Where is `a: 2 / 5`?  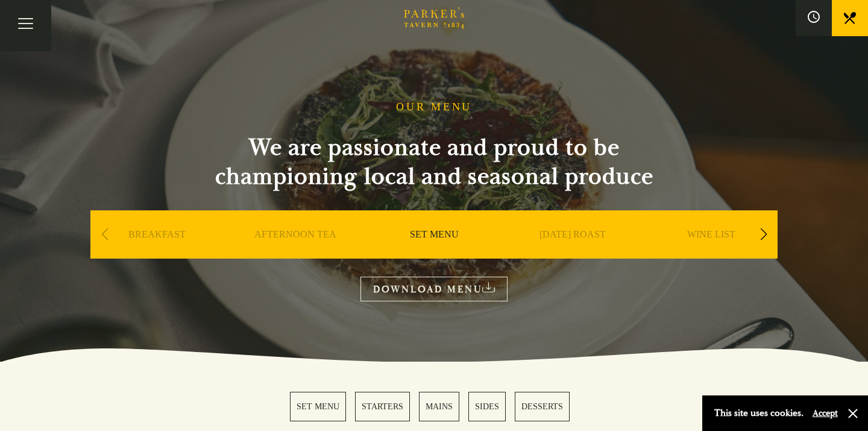
a: 2 / 5 is located at coordinates (382, 406).